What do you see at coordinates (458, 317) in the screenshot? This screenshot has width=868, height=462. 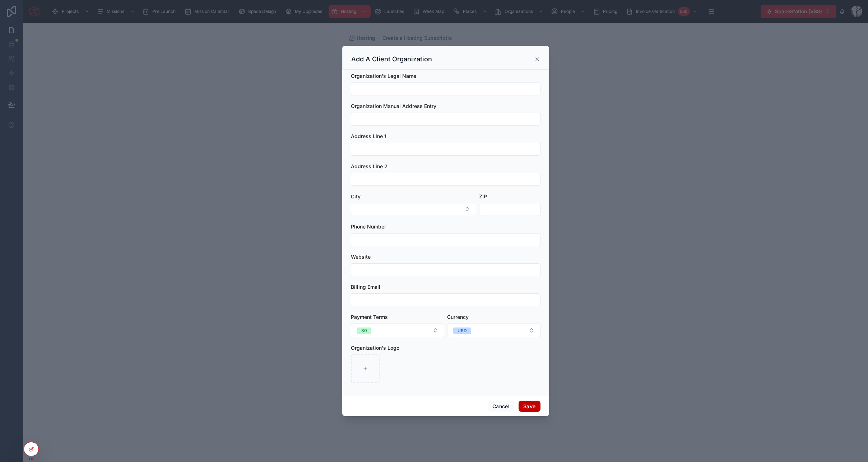 I see `span: Currency` at bounding box center [458, 317].